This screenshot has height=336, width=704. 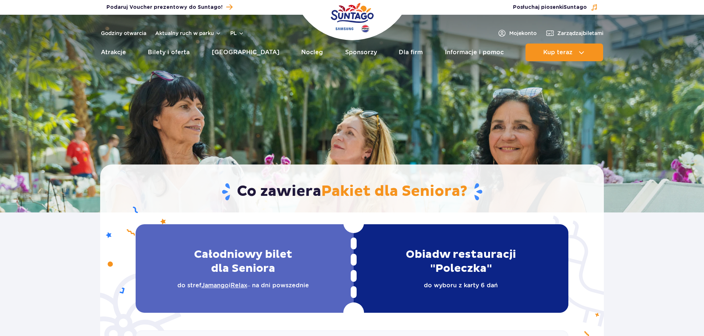 I want to click on span: Zarządzaj biletami, so click(x=580, y=33).